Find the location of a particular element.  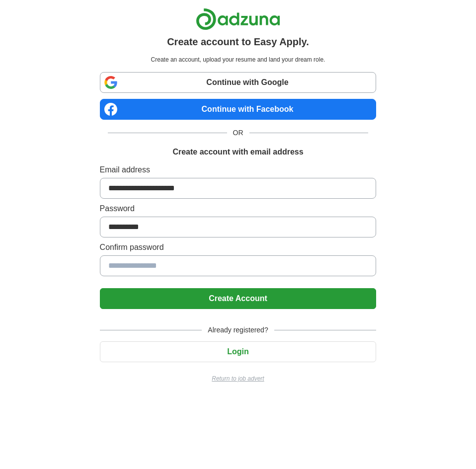

span: OR is located at coordinates (238, 132).